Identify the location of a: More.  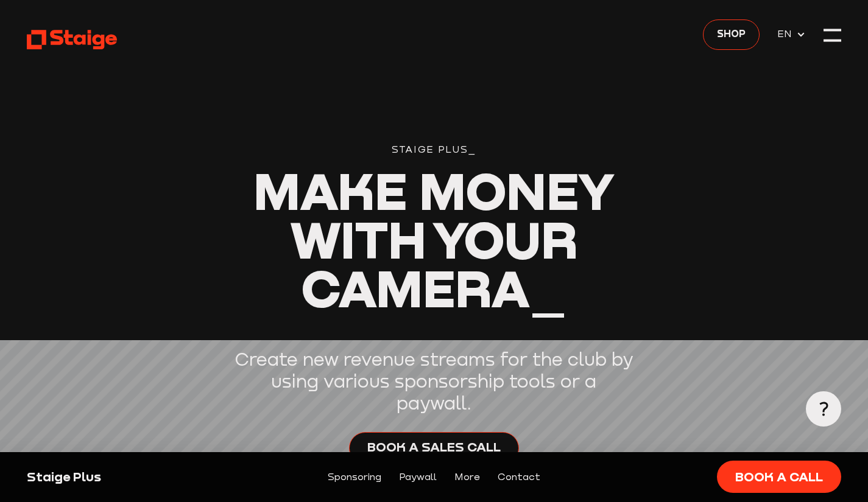
(467, 476).